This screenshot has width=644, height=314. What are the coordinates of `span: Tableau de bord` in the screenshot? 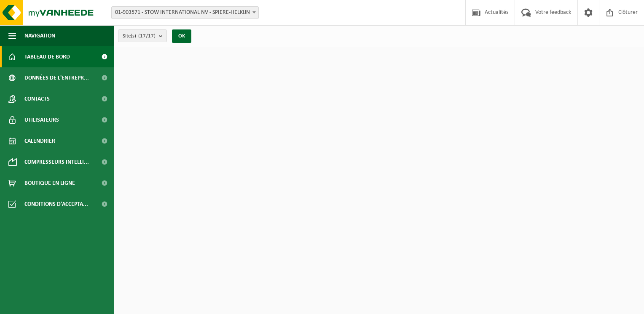 It's located at (47, 57).